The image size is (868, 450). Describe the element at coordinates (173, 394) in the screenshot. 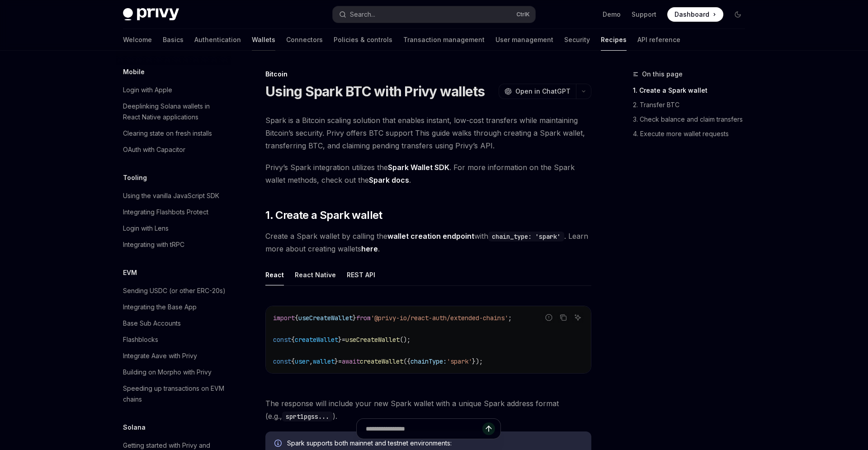

I see `a: Speeding up transactions on EVM chains` at that location.